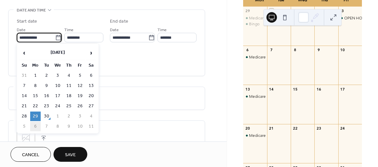 Image resolution: width=378 pixels, height=167 pixels. I want to click on td: 12, so click(80, 86).